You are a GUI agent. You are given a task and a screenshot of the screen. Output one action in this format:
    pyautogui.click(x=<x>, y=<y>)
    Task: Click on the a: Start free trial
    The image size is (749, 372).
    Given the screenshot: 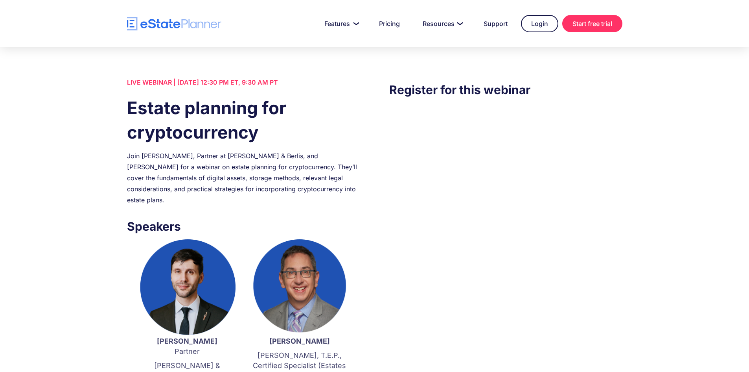 What is the action you would take?
    pyautogui.click(x=592, y=24)
    